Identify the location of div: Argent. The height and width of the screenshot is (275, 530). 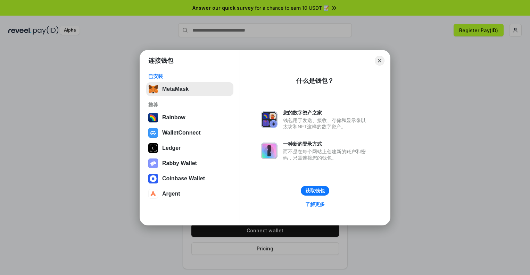
(171, 194).